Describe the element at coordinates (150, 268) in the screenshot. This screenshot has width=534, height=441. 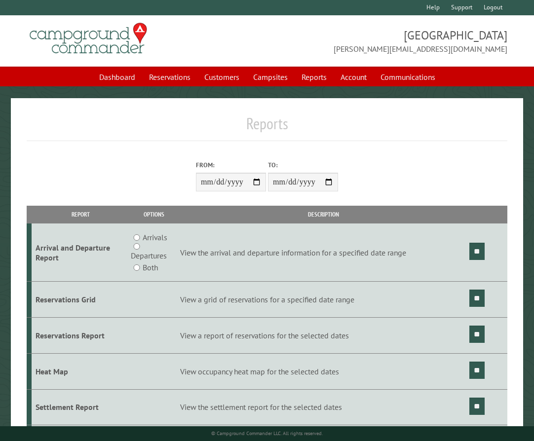
I see `label: Both` at that location.